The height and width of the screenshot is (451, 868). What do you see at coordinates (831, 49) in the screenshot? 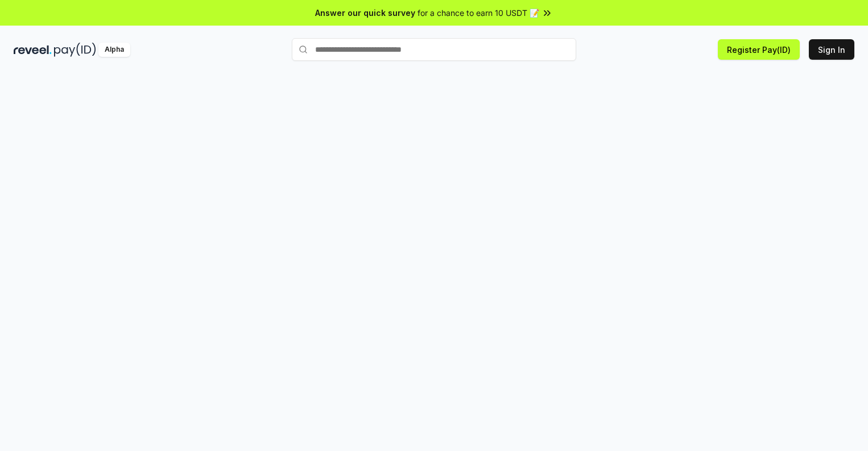
I see `button: Sign In` at bounding box center [831, 49].